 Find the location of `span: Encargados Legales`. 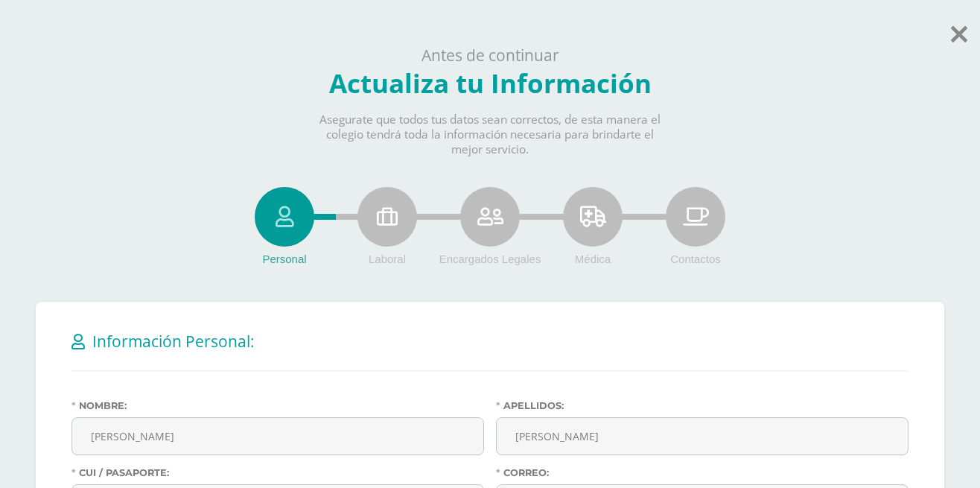

span: Encargados Legales is located at coordinates (490, 258).